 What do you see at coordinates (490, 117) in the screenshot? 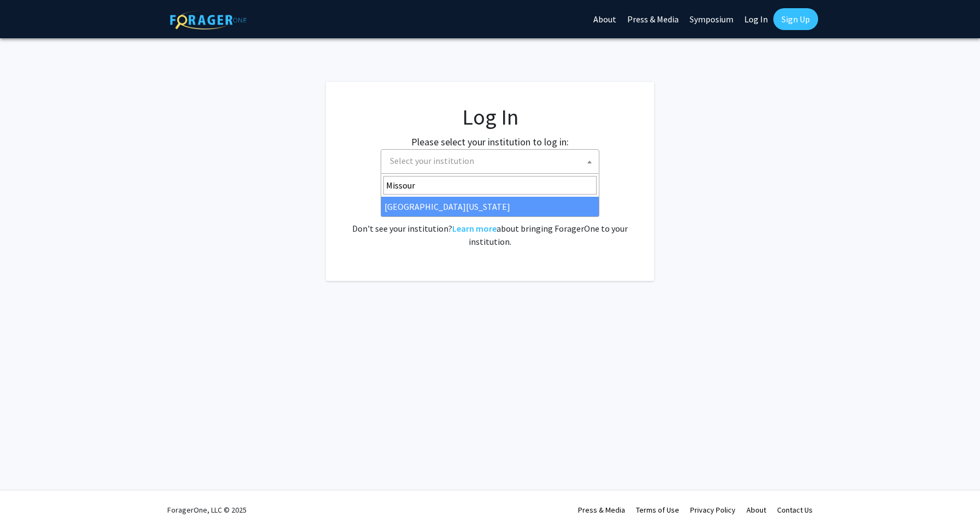
I see `h1: Log In` at bounding box center [490, 117].